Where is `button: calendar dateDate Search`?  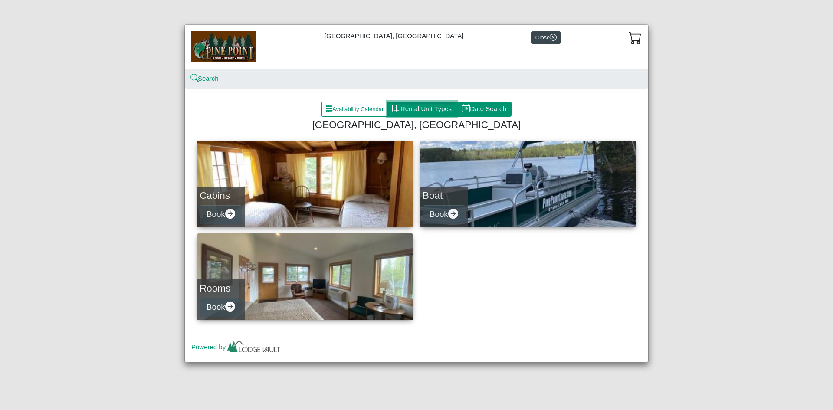 button: calendar dateDate Search is located at coordinates (484, 109).